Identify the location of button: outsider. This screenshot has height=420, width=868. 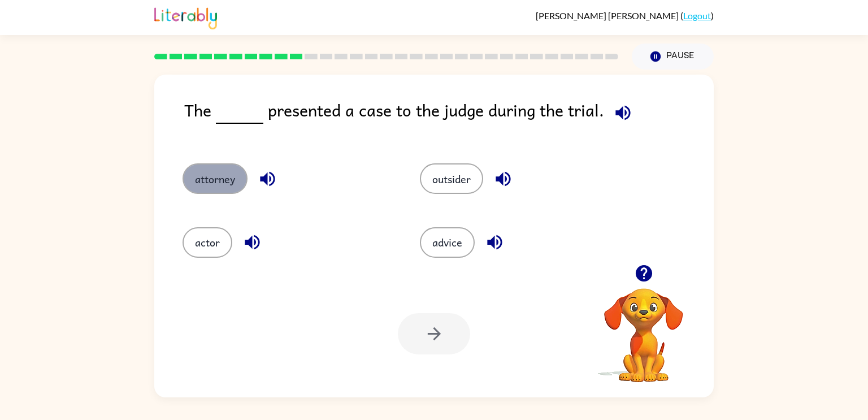
(452, 178).